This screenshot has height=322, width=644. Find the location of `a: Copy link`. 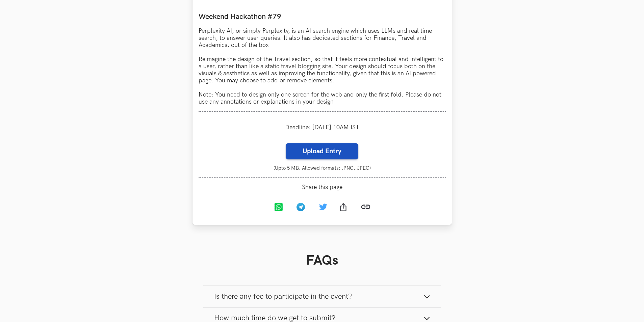

a: Copy link is located at coordinates (366, 208).